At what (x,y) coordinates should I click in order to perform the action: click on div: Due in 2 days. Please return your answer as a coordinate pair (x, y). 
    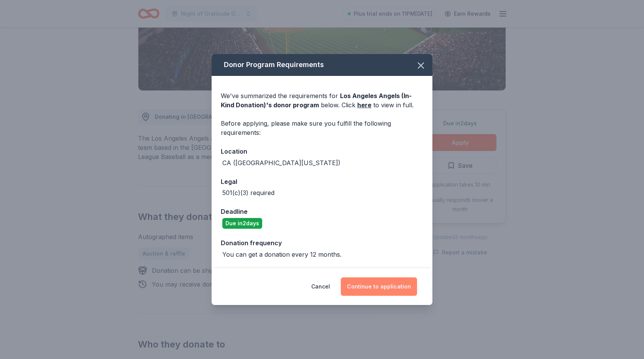
    Looking at the image, I should click on (242, 223).